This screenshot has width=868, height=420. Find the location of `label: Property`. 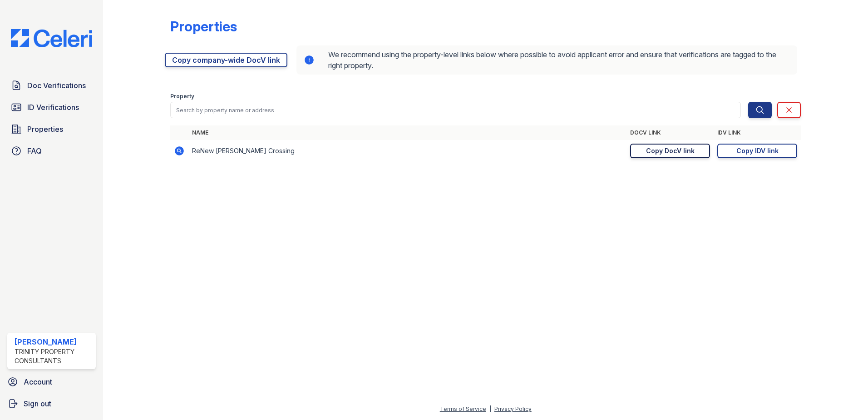

label: Property is located at coordinates (182, 96).